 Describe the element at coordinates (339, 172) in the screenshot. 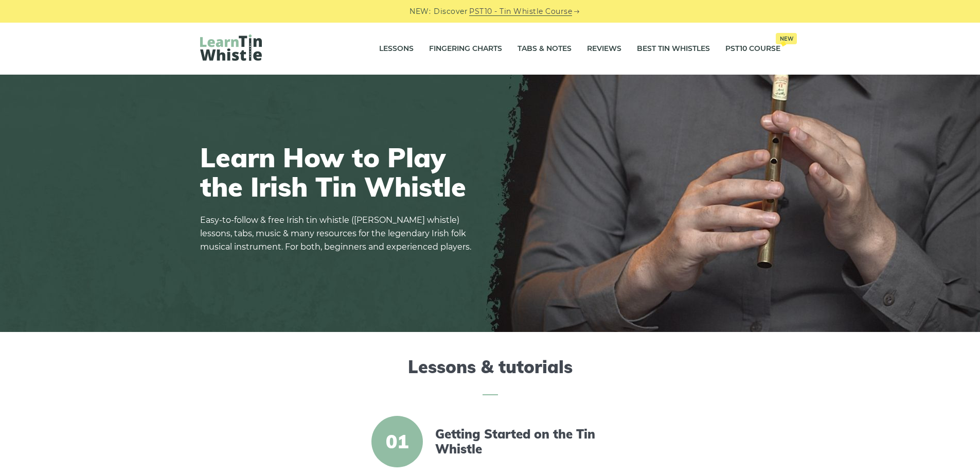

I see `h1: Learn How to Play the Irish Tin Whistle` at that location.